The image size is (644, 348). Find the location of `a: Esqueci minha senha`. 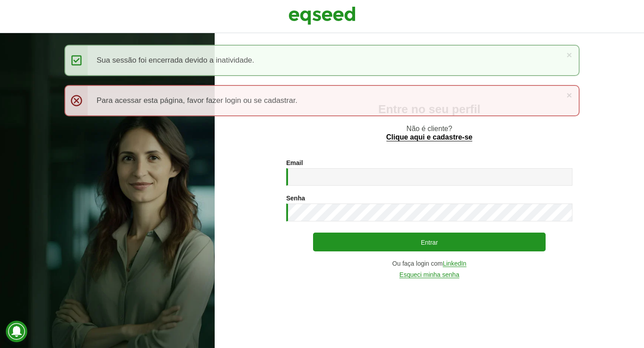

a: Esqueci minha senha is located at coordinates (429, 275).